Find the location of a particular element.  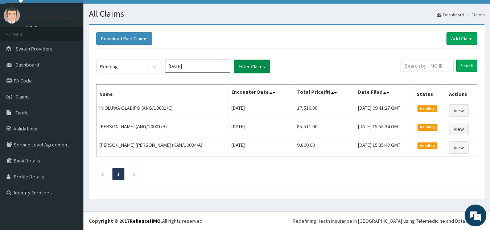

td: INIOLUWA OLADIPO (ANG/10001/C) is located at coordinates (163, 110).